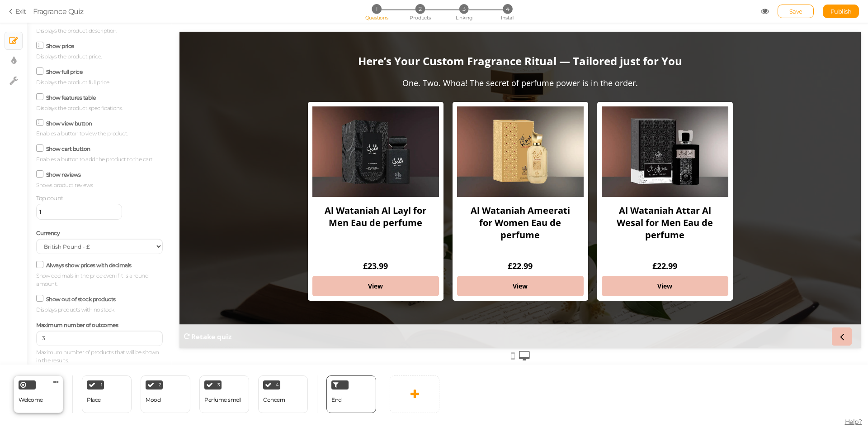  I want to click on label: Show cart button, so click(68, 148).